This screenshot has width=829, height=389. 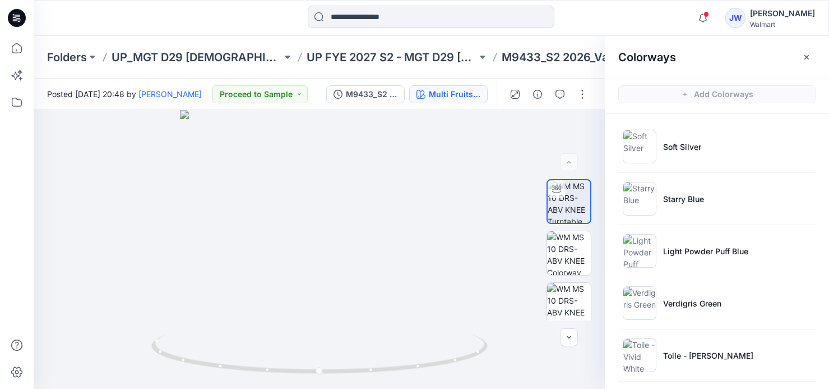 What do you see at coordinates (366, 94) in the screenshot?
I see `button: M9433_S2 2026_Value Chemise_Pre-Midpoint` at bounding box center [366, 94].